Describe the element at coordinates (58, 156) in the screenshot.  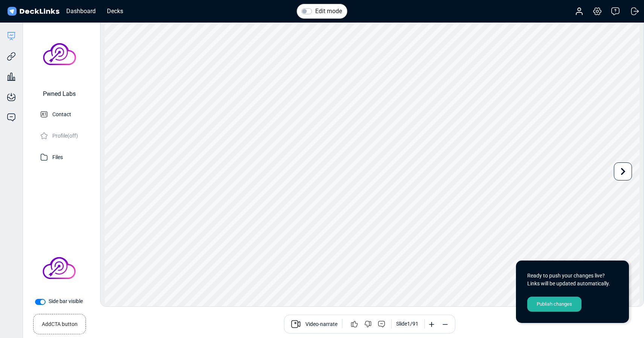
I see `p: Files` at that location.